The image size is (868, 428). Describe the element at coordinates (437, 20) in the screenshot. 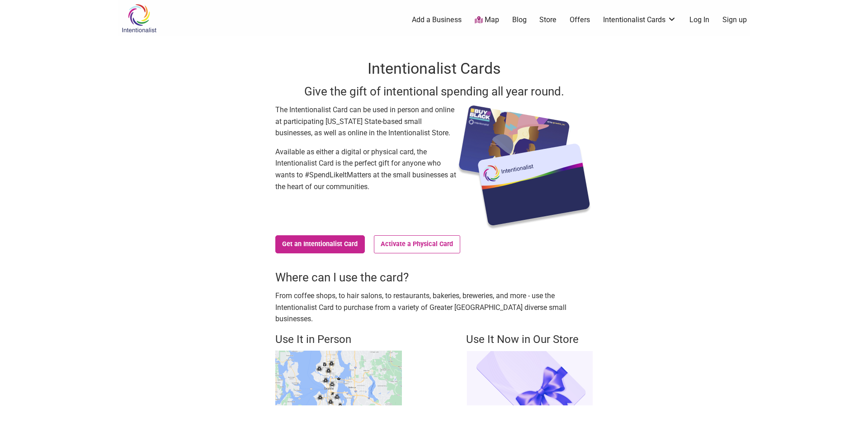

I see `a: Add a Business` at that location.